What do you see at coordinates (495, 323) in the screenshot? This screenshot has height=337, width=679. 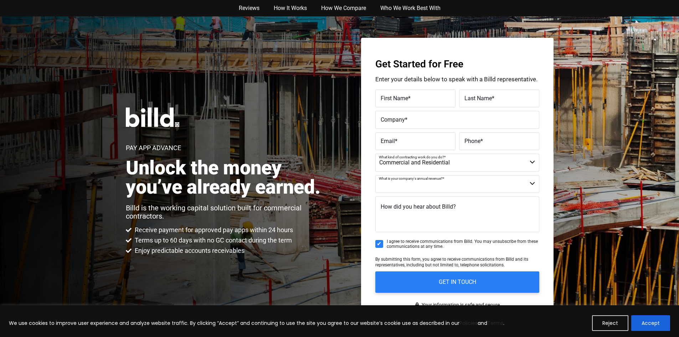 I see `a: Terms` at bounding box center [495, 323].